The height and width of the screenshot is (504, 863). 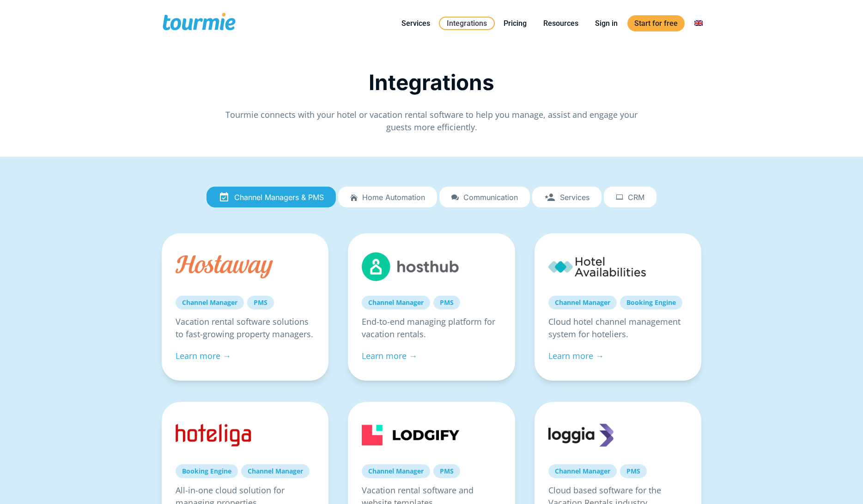 I want to click on span: CRM, so click(x=636, y=197).